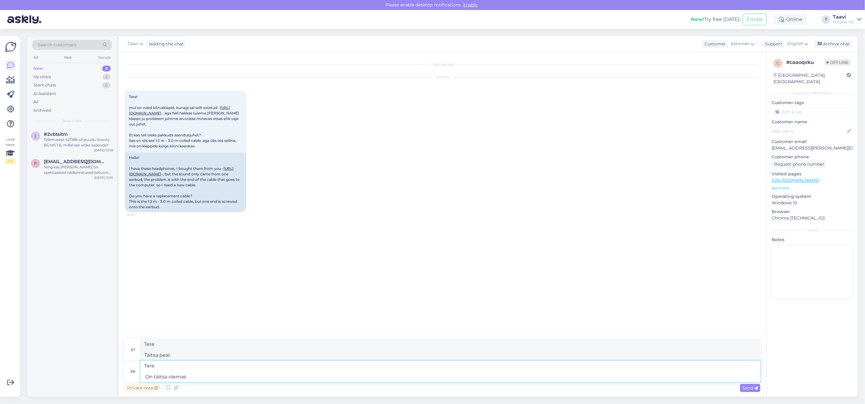 This screenshot has height=404, width=865. What do you see at coordinates (68, 58) in the screenshot?
I see `div: Web` at bounding box center [68, 58].